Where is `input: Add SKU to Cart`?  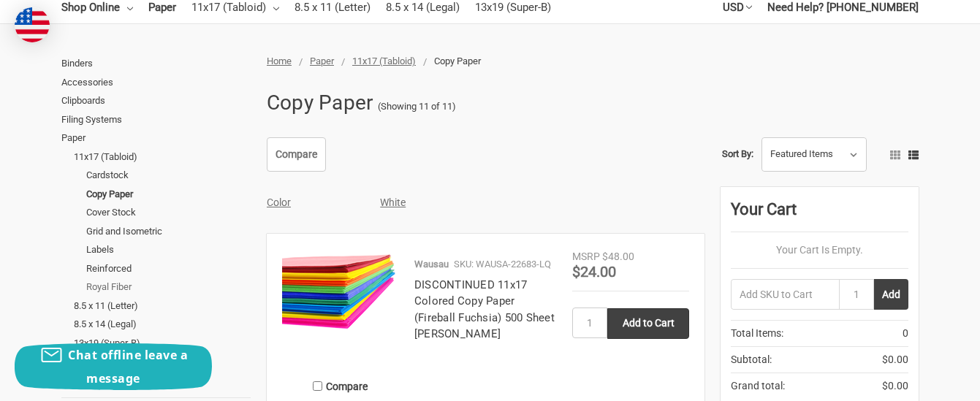
input: Add SKU to Cart is located at coordinates (785, 294).